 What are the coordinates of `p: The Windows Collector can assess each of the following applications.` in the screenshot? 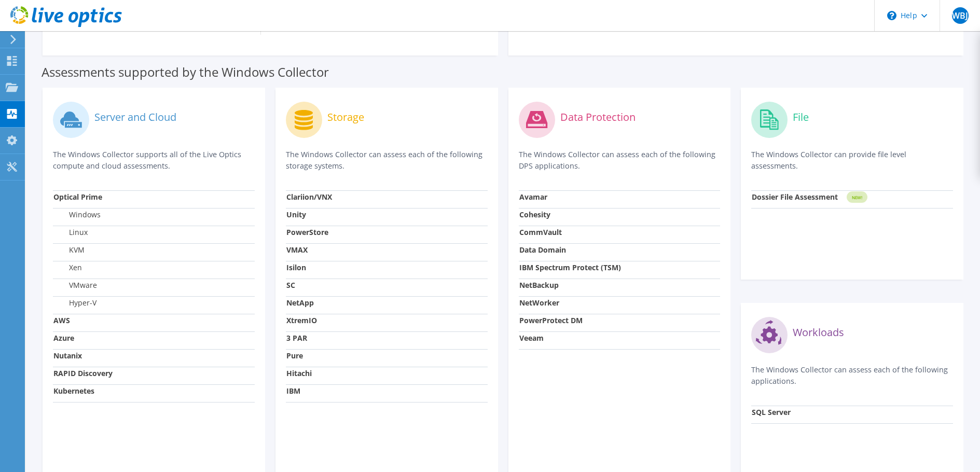 It's located at (852, 376).